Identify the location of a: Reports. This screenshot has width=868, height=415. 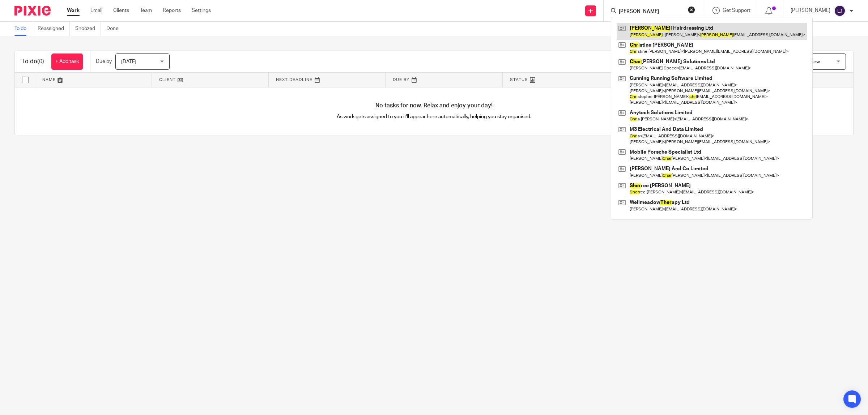
(172, 10).